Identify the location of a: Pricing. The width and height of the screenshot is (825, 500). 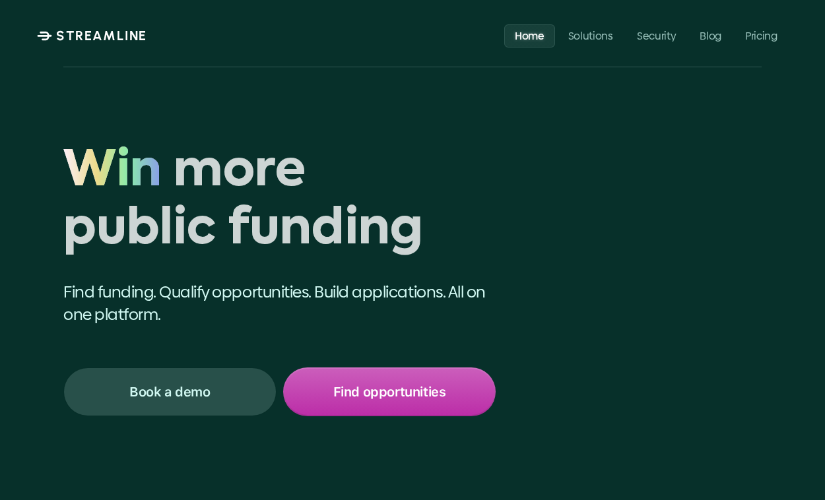
(761, 35).